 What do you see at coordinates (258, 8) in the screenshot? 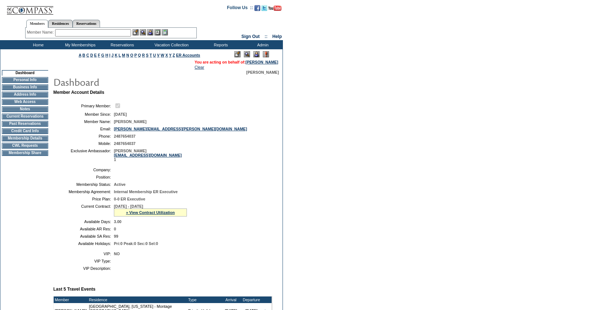
I see `img: Become our fan on Facebook` at bounding box center [258, 8].